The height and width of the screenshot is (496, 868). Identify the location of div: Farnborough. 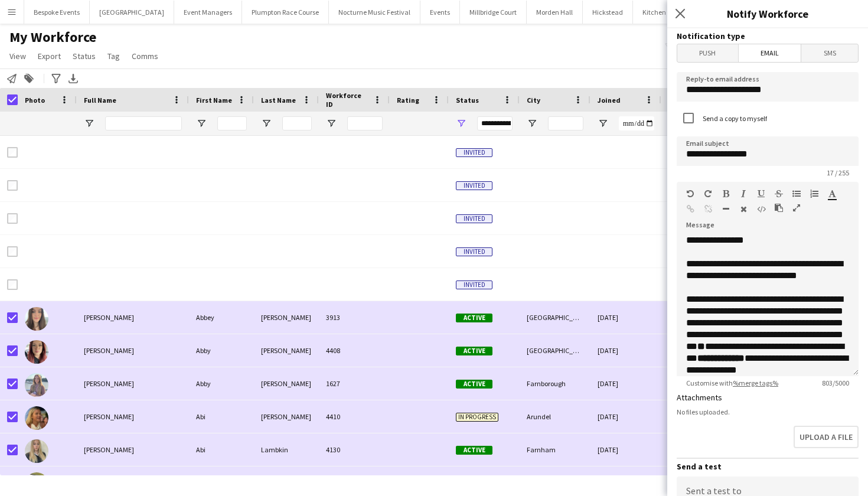
(555, 384).